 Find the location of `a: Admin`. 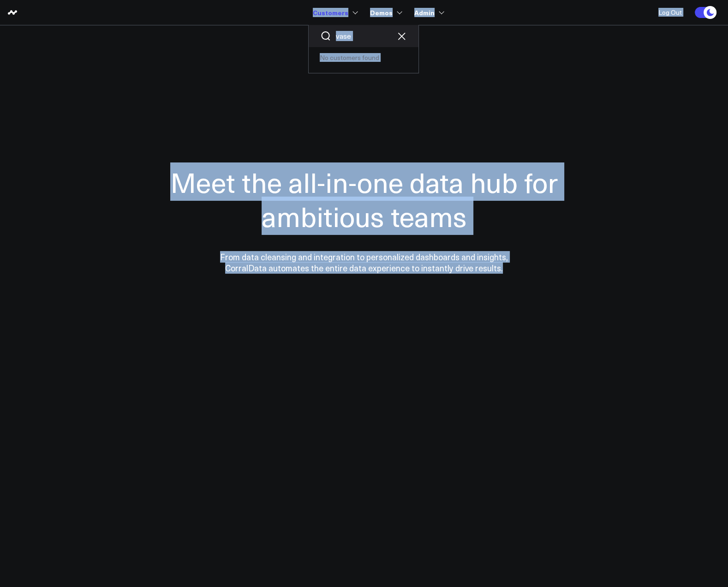

a: Admin is located at coordinates (427, 13).